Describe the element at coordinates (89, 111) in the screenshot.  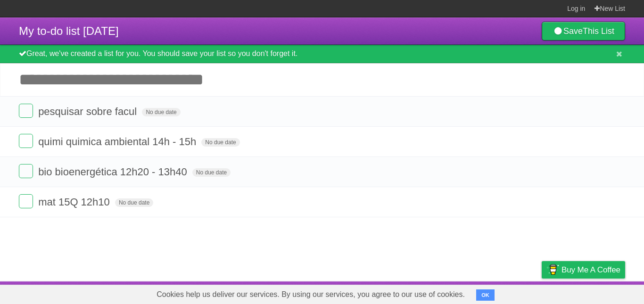
I see `span: pesquisar sobre facul` at that location.